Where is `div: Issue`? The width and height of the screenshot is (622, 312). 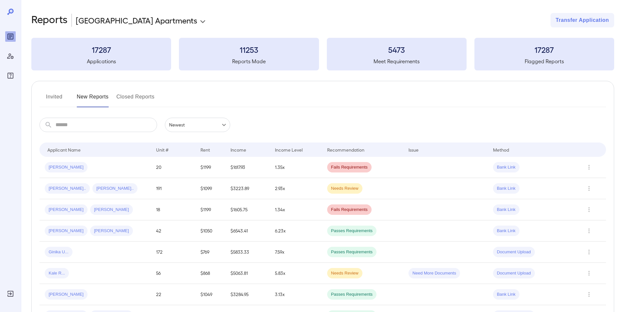 div: Issue is located at coordinates (413, 150).